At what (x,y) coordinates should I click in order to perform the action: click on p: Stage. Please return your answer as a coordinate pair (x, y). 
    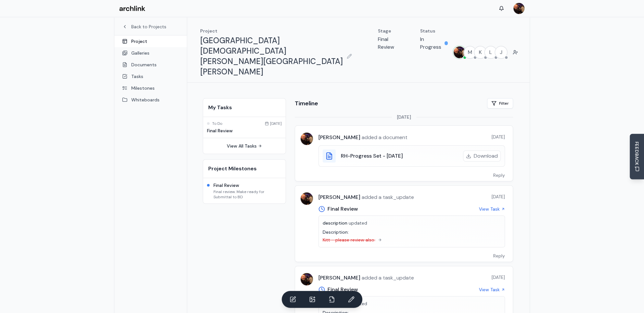
    Looking at the image, I should click on (386, 31).